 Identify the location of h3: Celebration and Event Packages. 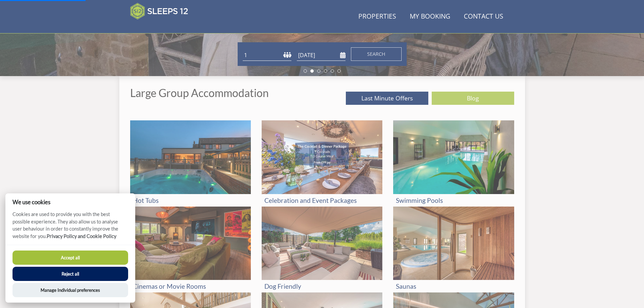
(322, 200).